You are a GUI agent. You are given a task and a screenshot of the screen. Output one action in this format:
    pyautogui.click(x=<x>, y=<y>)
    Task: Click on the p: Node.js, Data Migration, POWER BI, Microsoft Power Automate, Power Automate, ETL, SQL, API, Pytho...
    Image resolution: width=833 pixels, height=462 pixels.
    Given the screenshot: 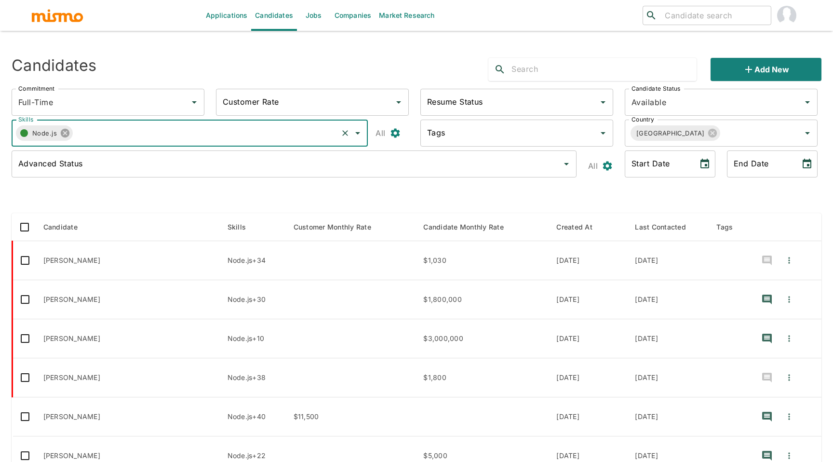 What is the action you would take?
    pyautogui.click(x=253, y=299)
    